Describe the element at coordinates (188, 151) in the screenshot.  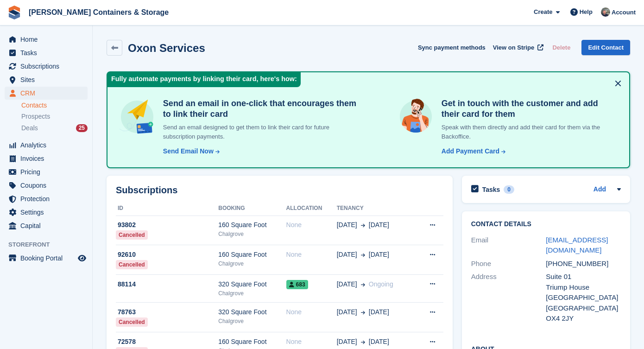
I see `div: Send Email Now` at that location.